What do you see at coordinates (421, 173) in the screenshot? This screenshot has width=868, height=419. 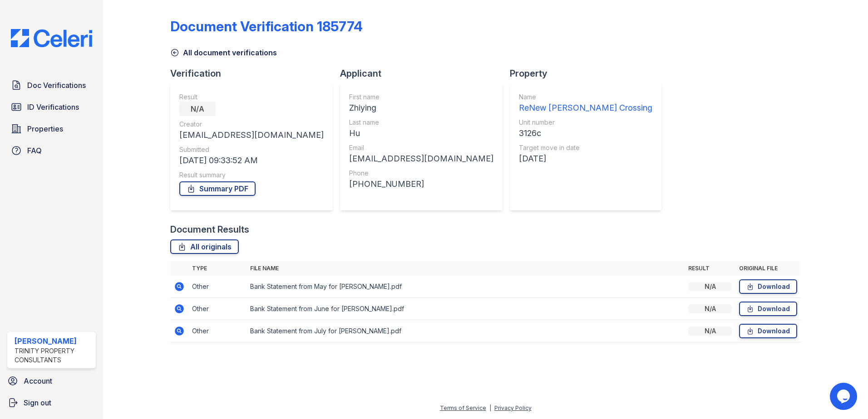 I see `div: Phone` at bounding box center [421, 173].